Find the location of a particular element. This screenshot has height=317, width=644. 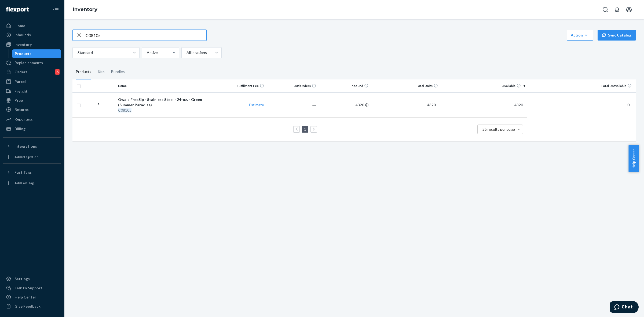

div: Home is located at coordinates (20, 26).